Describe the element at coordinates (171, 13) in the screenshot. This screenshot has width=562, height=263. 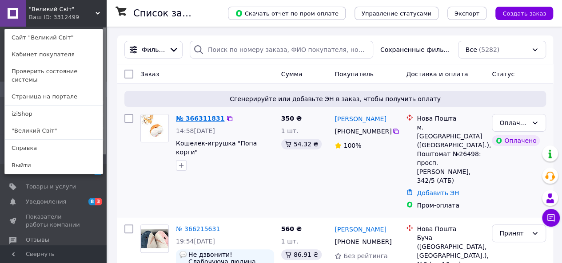
I see `h1: Список заказов` at that location.